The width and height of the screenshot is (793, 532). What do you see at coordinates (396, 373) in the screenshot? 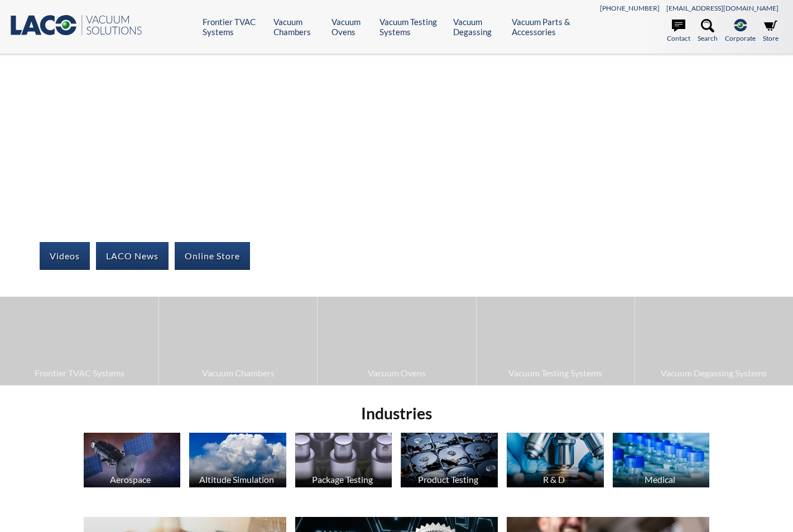
I see `span: Vacuum Ovens` at bounding box center [396, 373].